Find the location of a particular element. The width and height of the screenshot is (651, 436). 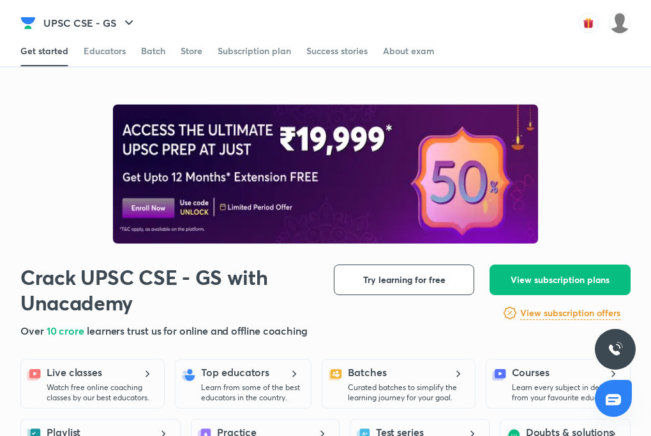

img: avatar is located at coordinates (588, 23).